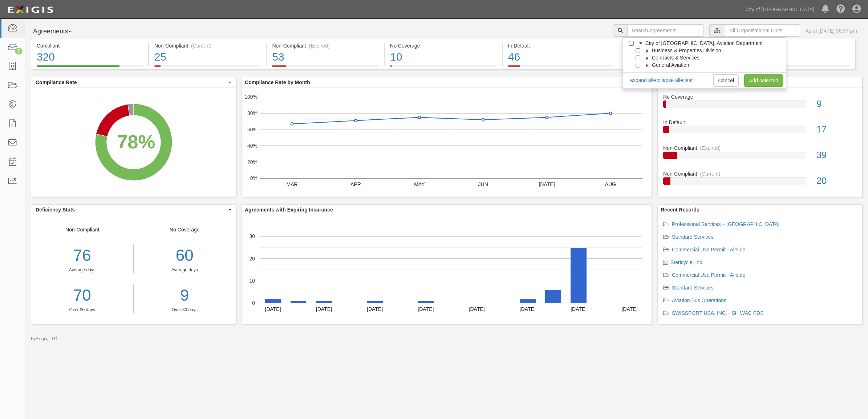 The image size is (868, 419). Describe the element at coordinates (90, 57) in the screenshot. I see `div: 320` at that location.